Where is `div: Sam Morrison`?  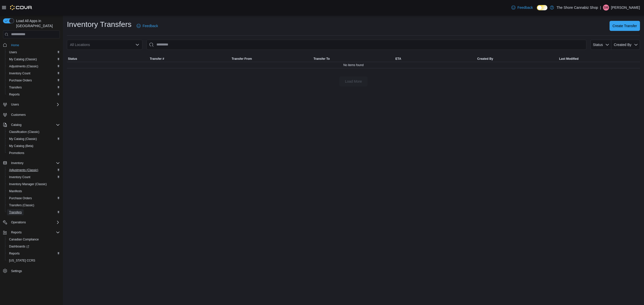 div: Sam Morrison is located at coordinates (606, 7).